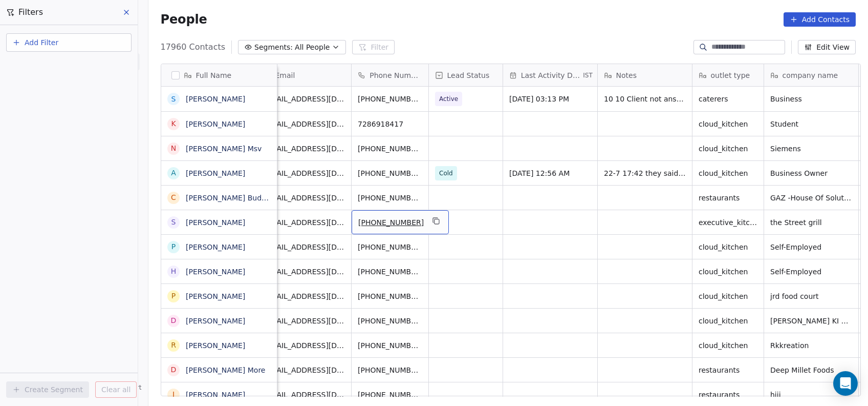 The width and height of the screenshot is (868, 406). What do you see at coordinates (811, 75) in the screenshot?
I see `span: company name` at bounding box center [811, 75].